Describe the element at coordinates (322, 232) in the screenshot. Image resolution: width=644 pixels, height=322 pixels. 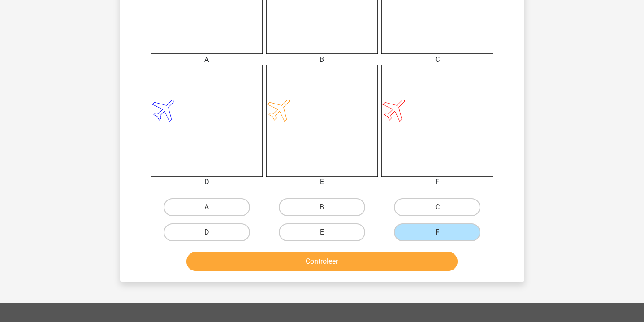
I see `label: E` at that location.